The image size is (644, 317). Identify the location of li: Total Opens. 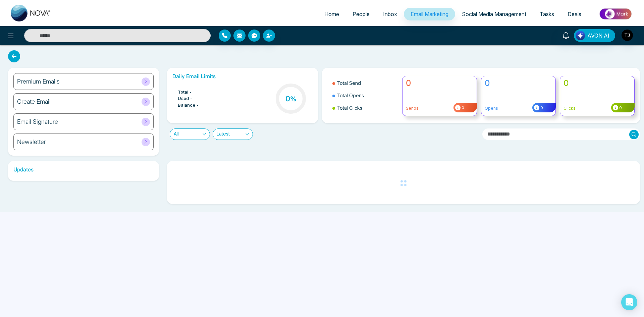
(365, 95).